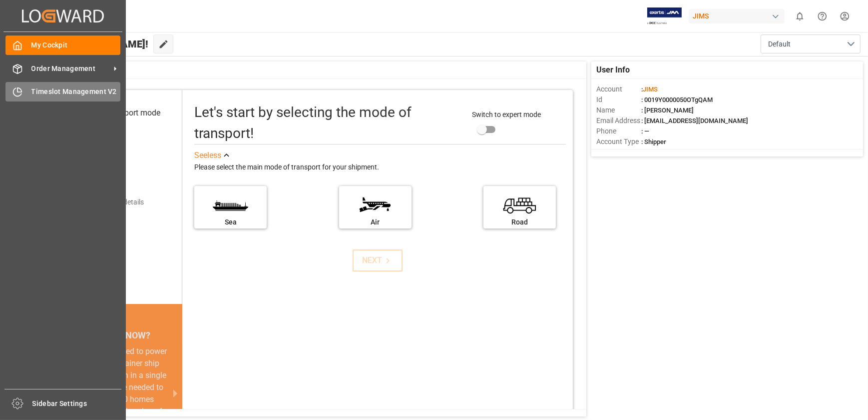 The width and height of the screenshot is (868, 420). I want to click on span: User Info, so click(612, 70).